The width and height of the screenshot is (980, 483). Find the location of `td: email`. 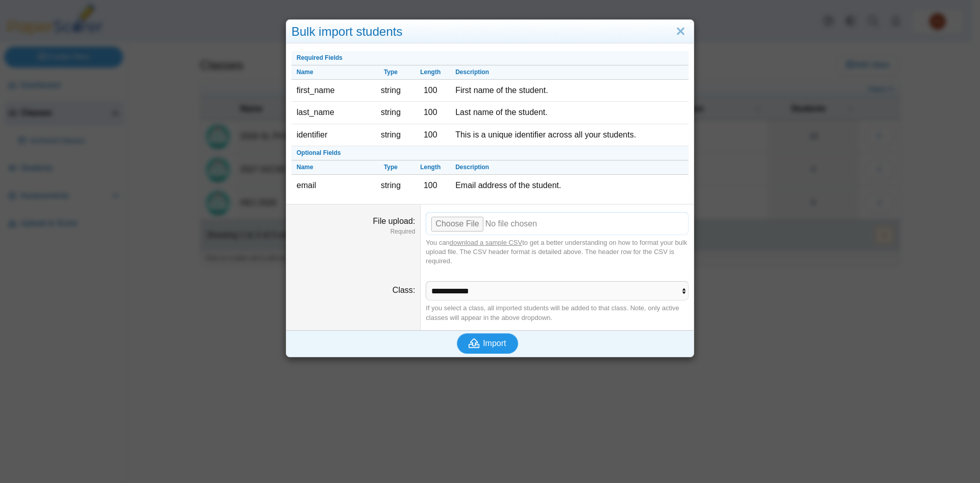

td: email is located at coordinates (332, 185).